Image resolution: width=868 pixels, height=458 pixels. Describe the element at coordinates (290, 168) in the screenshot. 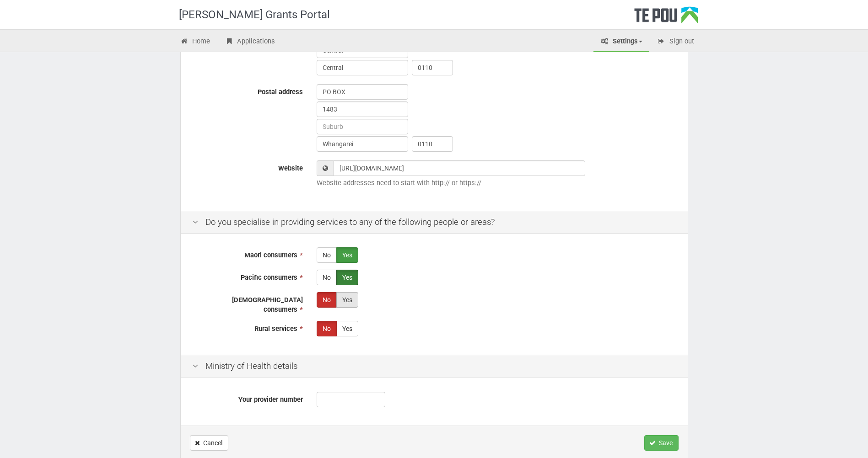

I see `span: Website` at that location.